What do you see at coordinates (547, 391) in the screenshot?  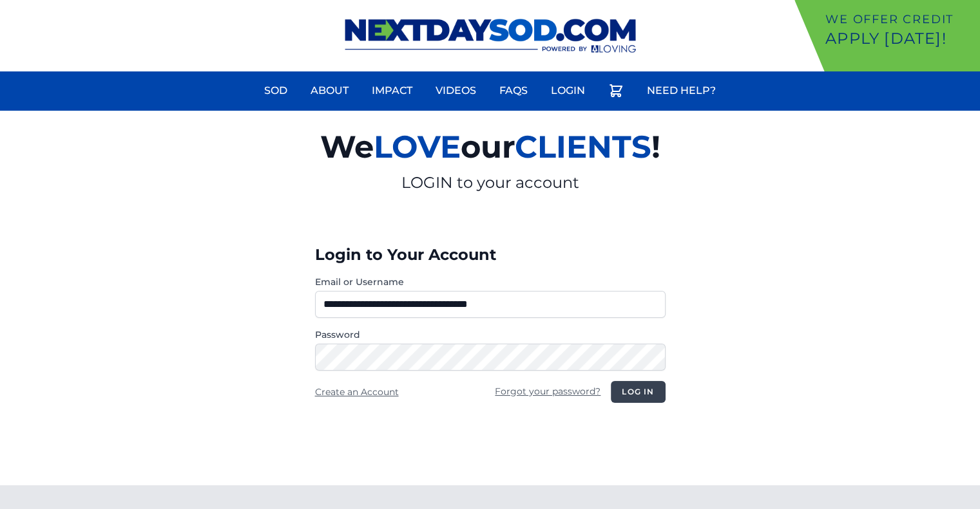 I see `a: Forgot your password?` at bounding box center [547, 391].